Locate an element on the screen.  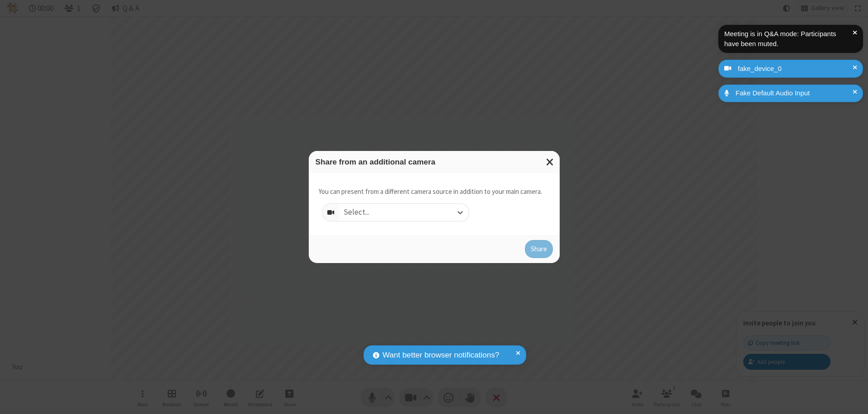
div: Fake Default Audio Input is located at coordinates (795, 93).